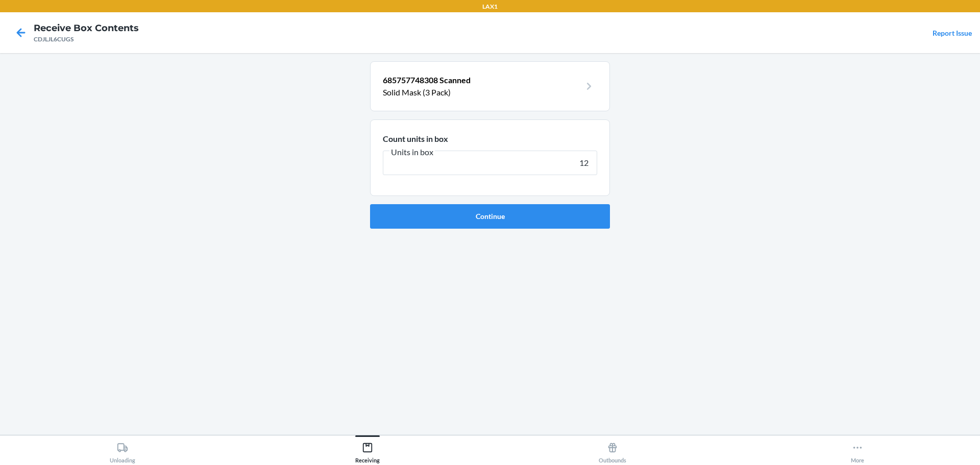 Image resolution: width=980 pixels, height=465 pixels. I want to click on span: Units in box, so click(412, 152).